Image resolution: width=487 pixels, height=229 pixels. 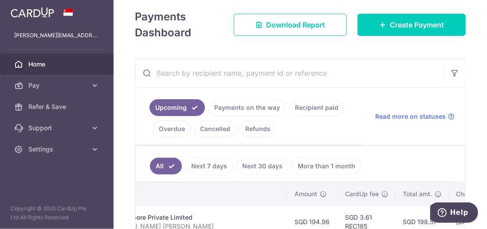 What do you see at coordinates (209, 166) in the screenshot?
I see `a: Next 7 days` at bounding box center [209, 166].